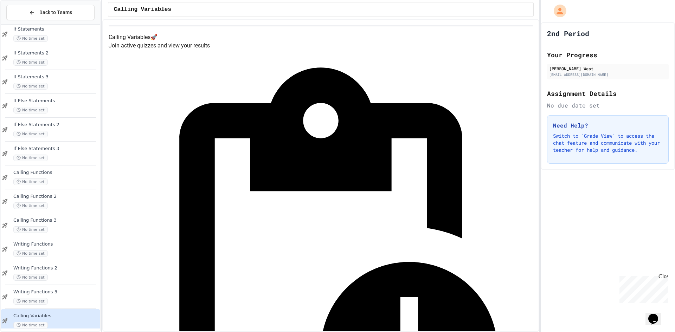 This screenshot has height=332, width=675. What do you see at coordinates (608, 143) in the screenshot?
I see `p: Switch to "Grade View" to access the chat feature and communicate with your teacher for help and ...` at bounding box center [608, 143].